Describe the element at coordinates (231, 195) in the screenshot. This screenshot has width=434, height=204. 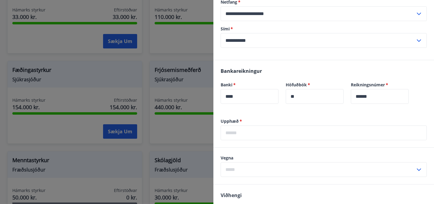
I see `span: Viðhengi` at that location.